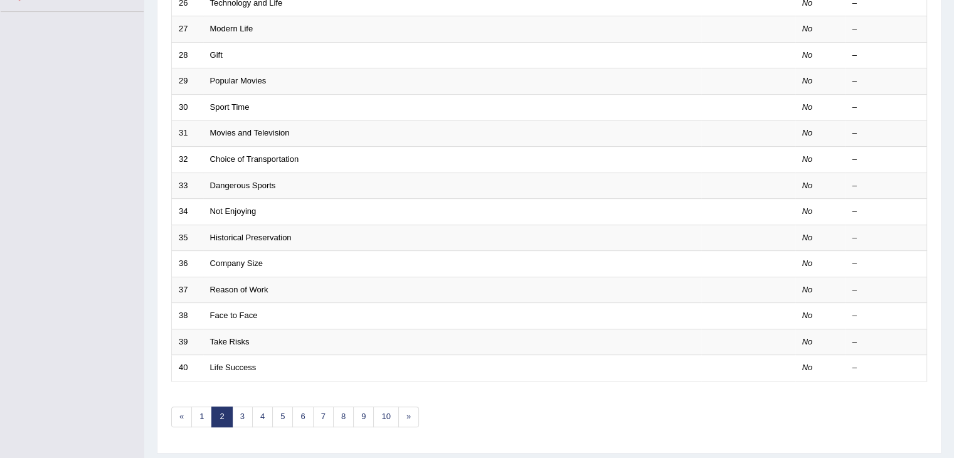  Describe the element at coordinates (363, 416) in the screenshot. I see `a: 9` at that location.